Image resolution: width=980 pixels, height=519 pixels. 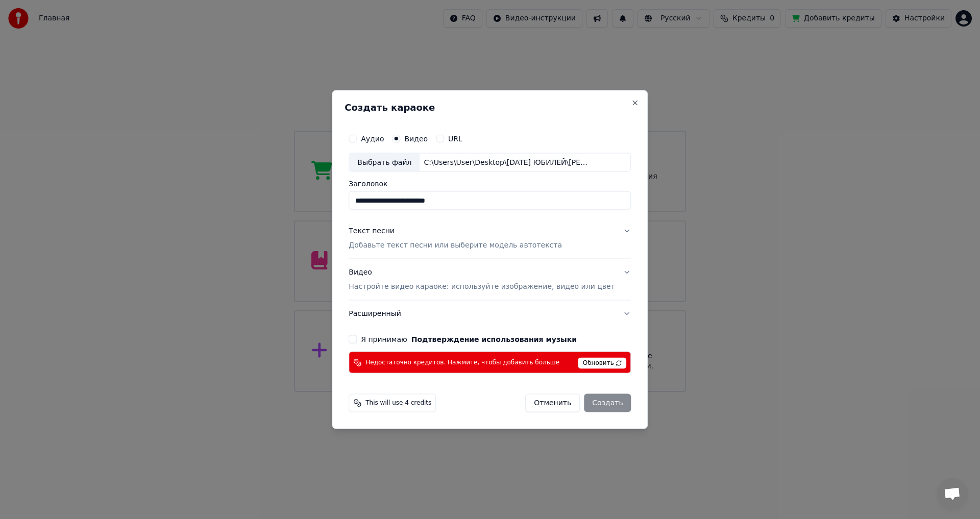 I want to click on span: Обновить, so click(x=602, y=363).